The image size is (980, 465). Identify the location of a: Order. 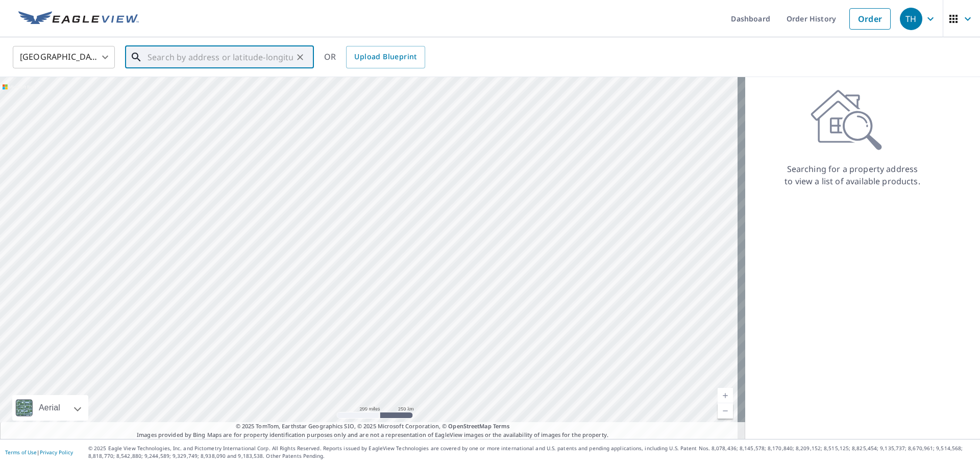
(870, 19).